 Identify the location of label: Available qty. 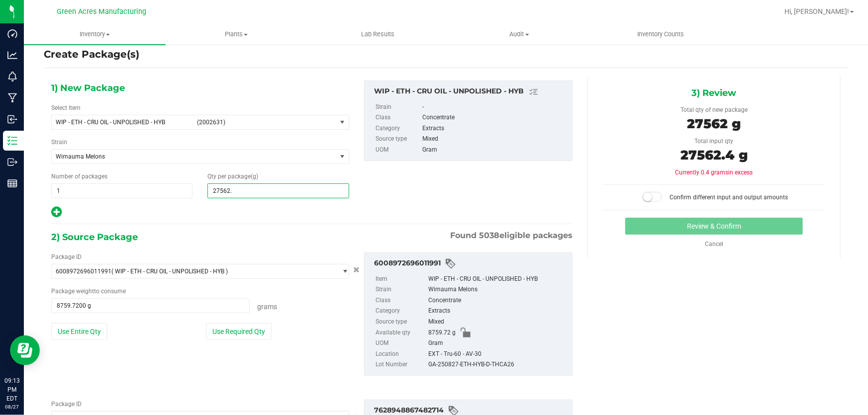
(401, 333).